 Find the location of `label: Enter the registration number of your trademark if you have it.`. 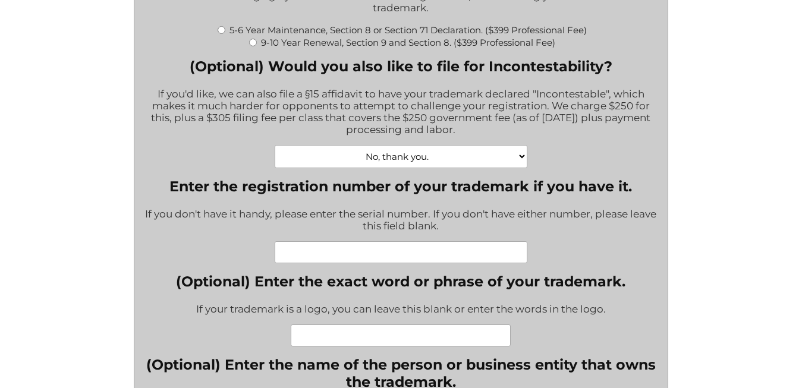

label: Enter the registration number of your trademark if you have it. is located at coordinates (401, 186).